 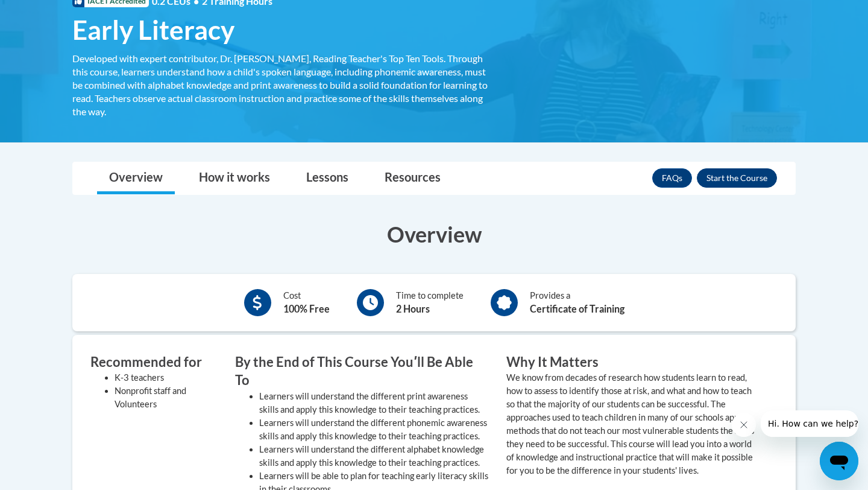 What do you see at coordinates (412, 178) in the screenshot?
I see `a: Resources` at bounding box center [412, 178].